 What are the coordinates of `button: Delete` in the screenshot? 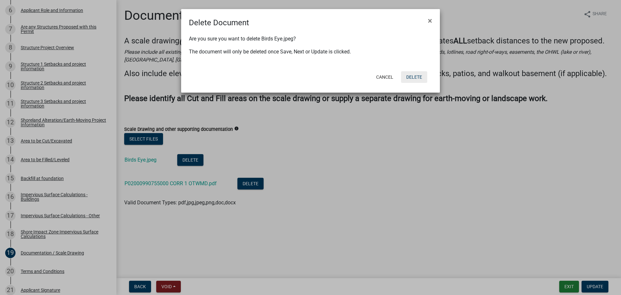 It's located at (414, 77).